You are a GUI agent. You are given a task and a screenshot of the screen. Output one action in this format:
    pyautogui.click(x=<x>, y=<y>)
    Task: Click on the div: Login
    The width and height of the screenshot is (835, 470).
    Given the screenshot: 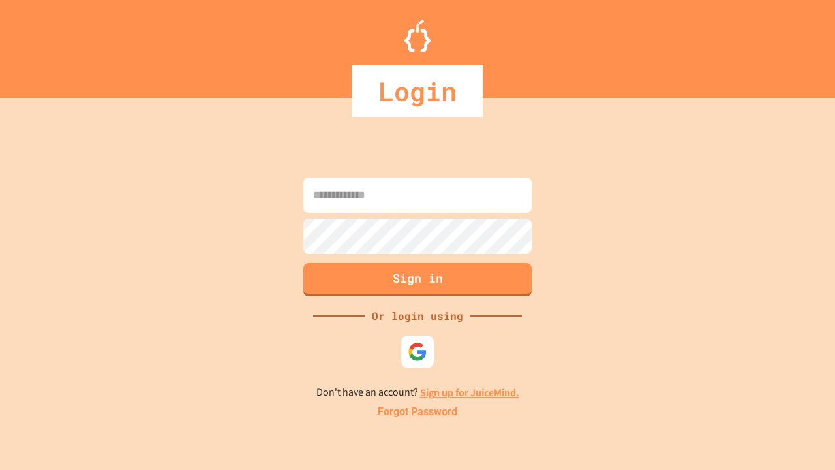 What is the action you would take?
    pyautogui.click(x=418, y=91)
    